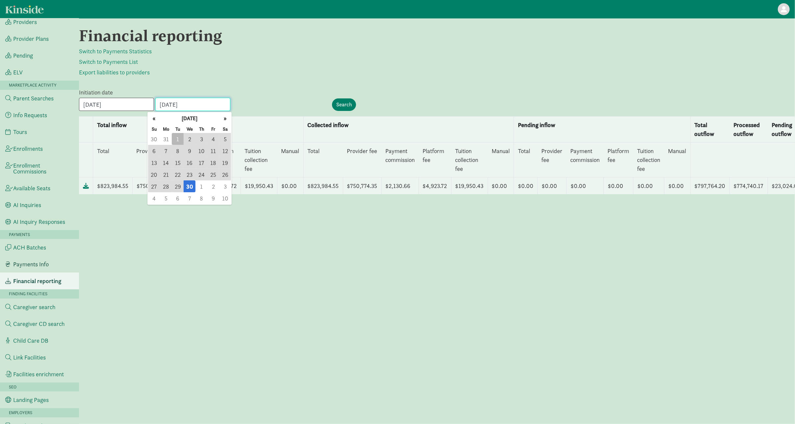 This screenshot has width=795, height=424. Describe the element at coordinates (166, 139) in the screenshot. I see `span: 31` at that location.